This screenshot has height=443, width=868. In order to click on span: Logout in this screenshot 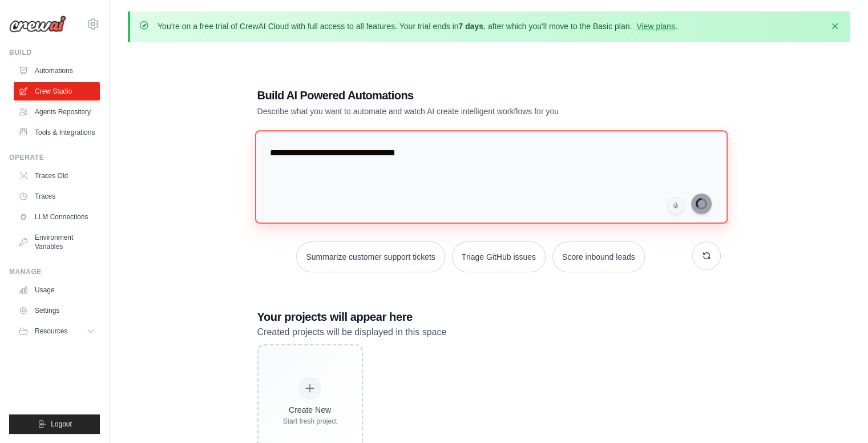, I will do `click(61, 425)`.